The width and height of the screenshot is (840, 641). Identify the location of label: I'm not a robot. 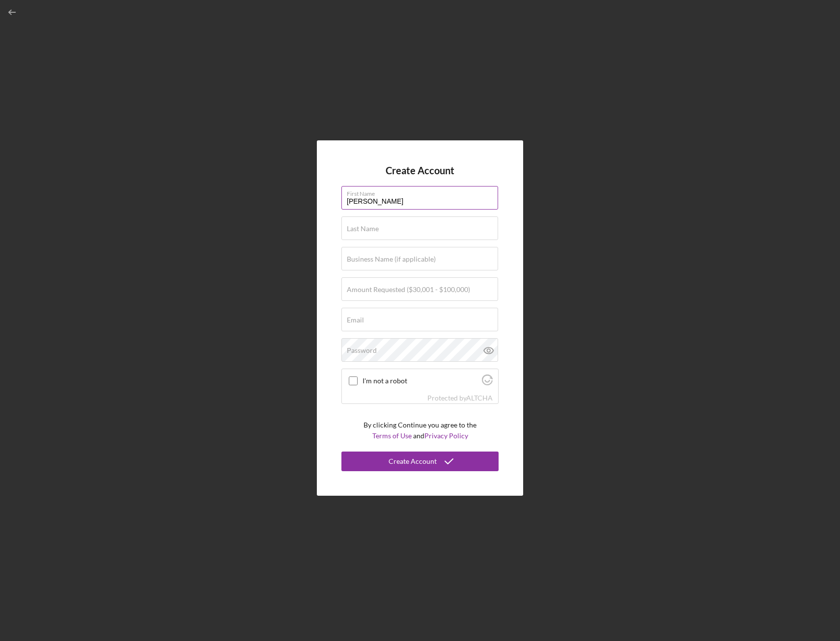
(420, 380).